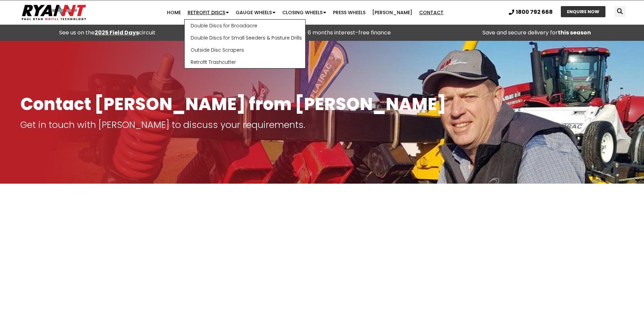 The width and height of the screenshot is (644, 319). Describe the element at coordinates (304, 13) in the screenshot. I see `a: Closing Wheels` at that location.